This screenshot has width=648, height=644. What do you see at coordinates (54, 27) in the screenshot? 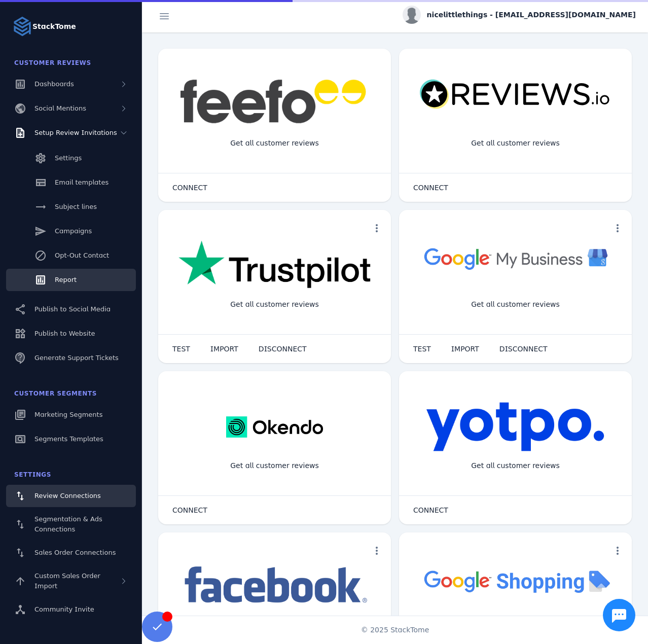
I see `strong: StackTome` at bounding box center [54, 27].